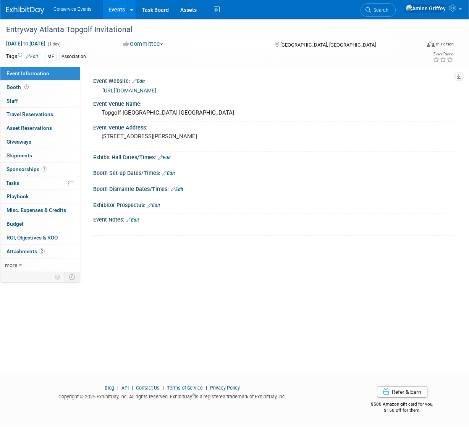 The image size is (469, 427). I want to click on span: 1, so click(44, 169).